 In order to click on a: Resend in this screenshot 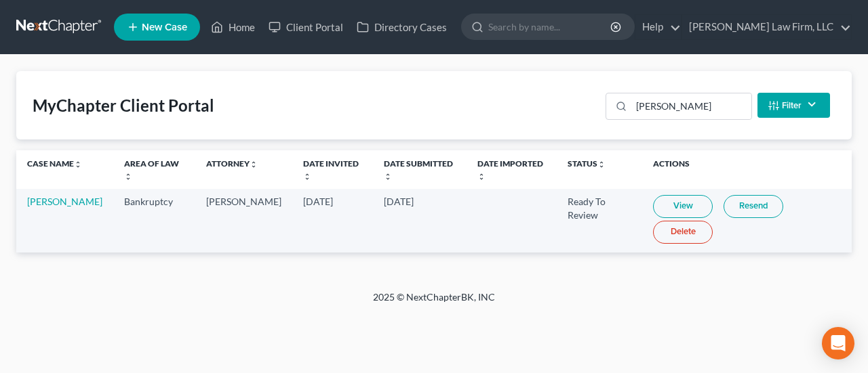, I will do `click(754, 206)`.